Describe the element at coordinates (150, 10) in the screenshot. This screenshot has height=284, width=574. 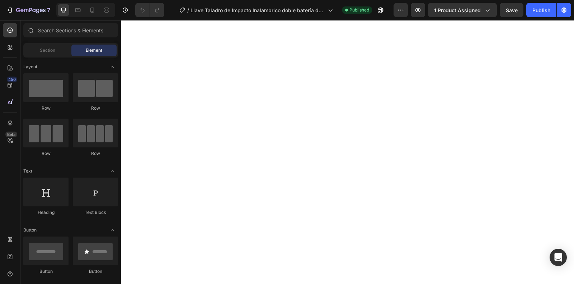
I see `div: Undo/Redo` at that location.